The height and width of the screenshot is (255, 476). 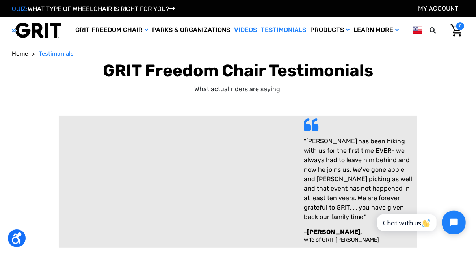 What do you see at coordinates (246, 30) in the screenshot?
I see `a: Videos` at bounding box center [246, 30].